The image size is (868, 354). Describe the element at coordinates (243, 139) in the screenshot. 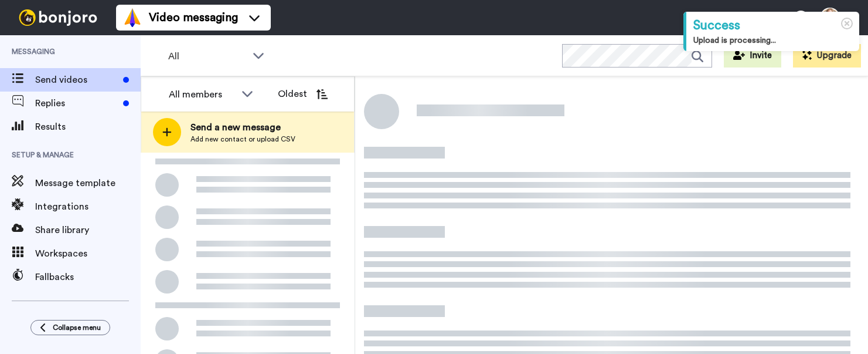

I see `span: Add new contact or upload CSV` at that location.